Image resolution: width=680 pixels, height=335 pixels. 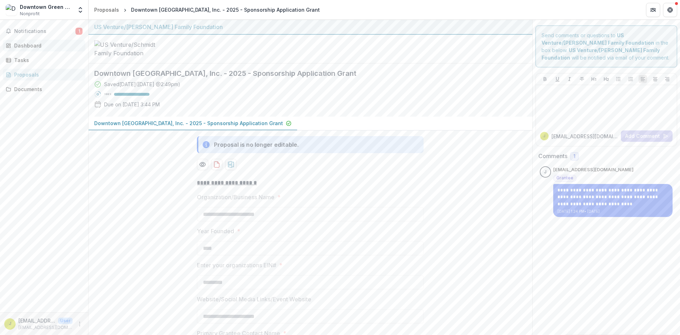 I want to click on button: More, so click(x=80, y=324).